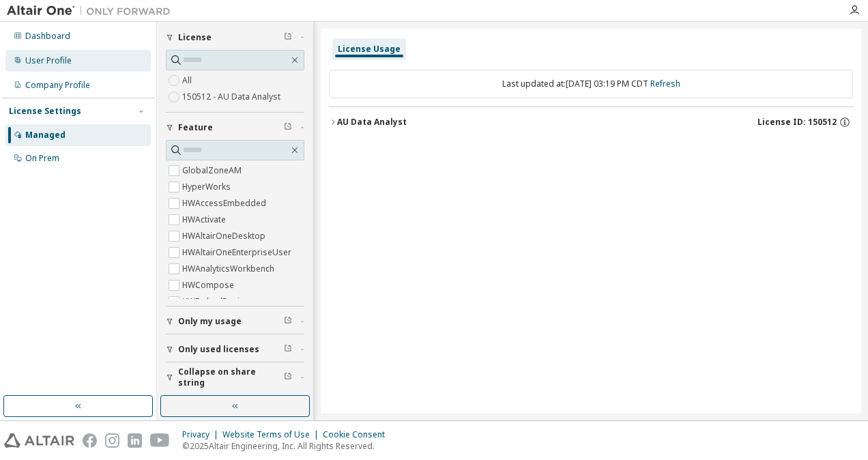  What do you see at coordinates (235, 37) in the screenshot?
I see `button: License` at bounding box center [235, 37].